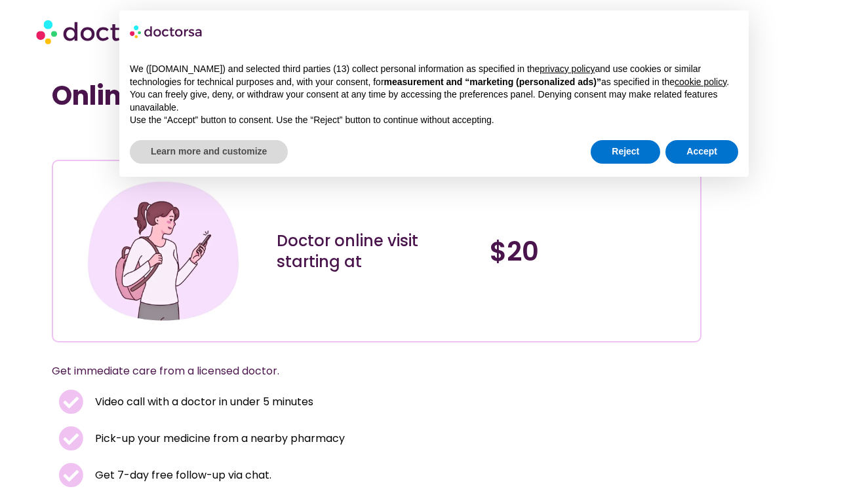 This screenshot has height=493, width=868. I want to click on div: Doctor online visit starting at, so click(376, 252).